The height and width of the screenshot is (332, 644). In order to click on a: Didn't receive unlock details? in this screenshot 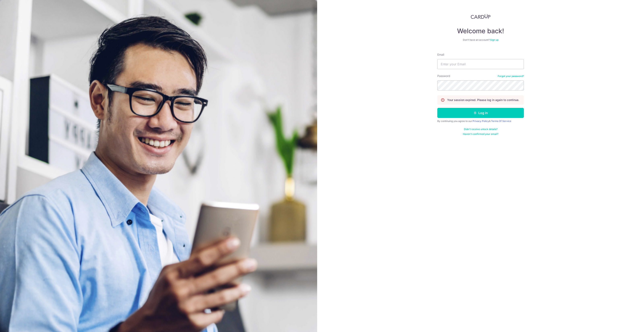, I will do `click(481, 129)`.